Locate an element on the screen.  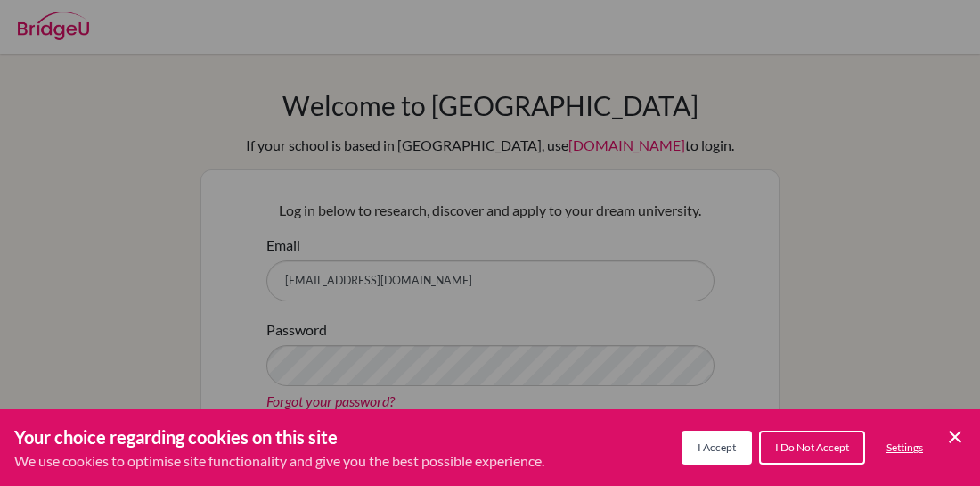
button: Settings is located at coordinates (904, 447).